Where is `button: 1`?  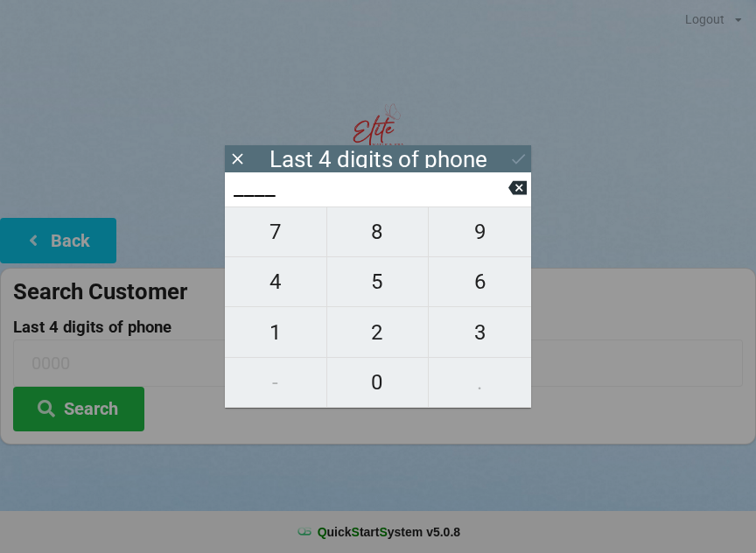
button: 1 is located at coordinates (276, 332).